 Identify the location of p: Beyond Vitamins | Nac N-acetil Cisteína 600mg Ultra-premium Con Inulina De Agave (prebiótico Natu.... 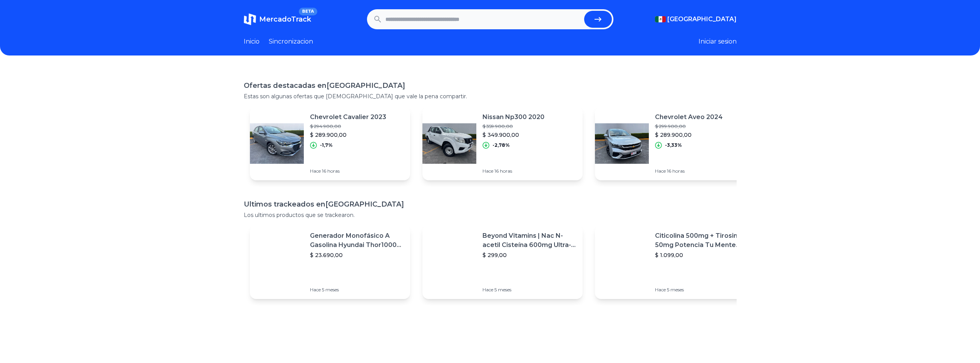
(530, 241).